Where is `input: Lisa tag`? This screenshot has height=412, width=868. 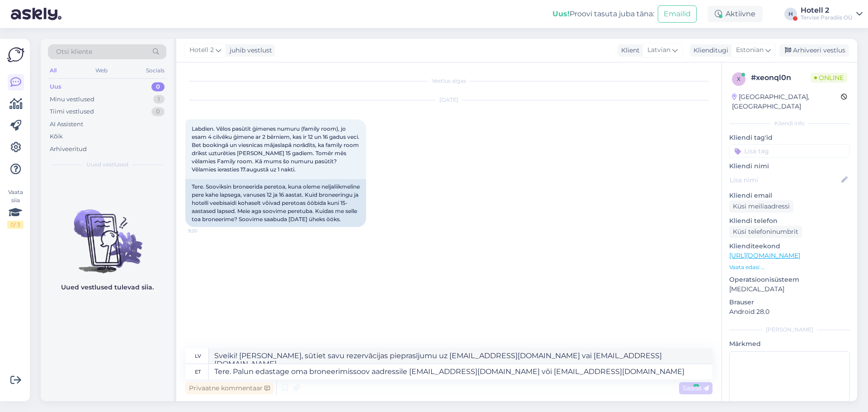
input: Lisa tag is located at coordinates (789, 151).